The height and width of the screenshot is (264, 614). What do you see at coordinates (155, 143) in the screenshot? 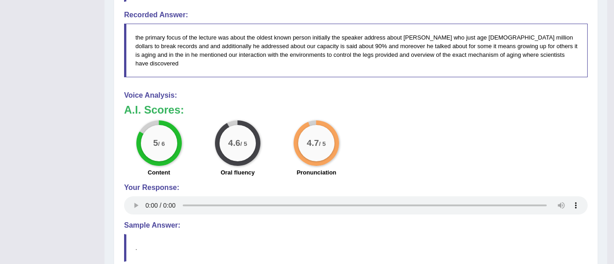
I see `big: 5` at bounding box center [155, 143].